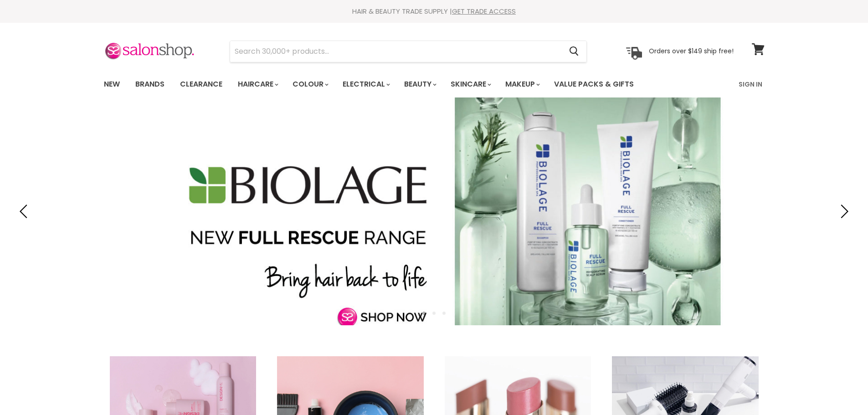 This screenshot has height=415, width=868. Describe the element at coordinates (434, 84) in the screenshot. I see `nav: Main` at that location.